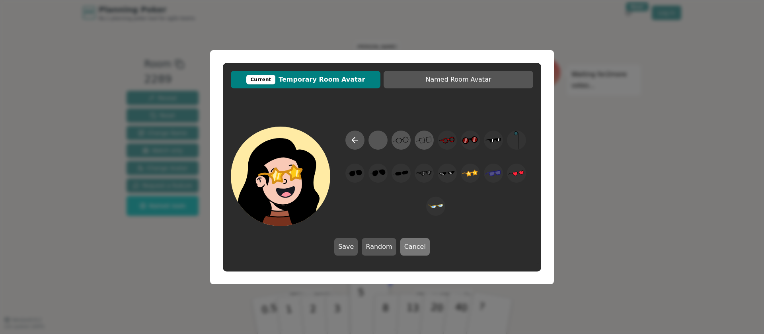 Image resolution: width=764 pixels, height=334 pixels. I want to click on button: Cancel, so click(415, 247).